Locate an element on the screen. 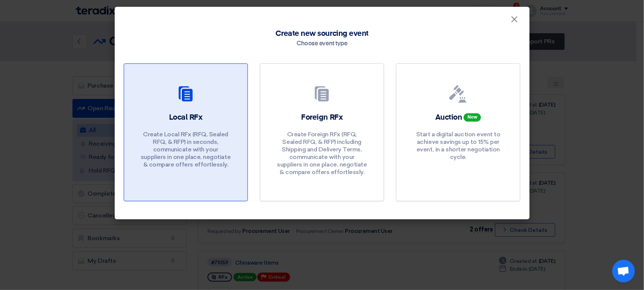 This screenshot has height=290, width=644. div: Choose event type is located at coordinates (322, 44).